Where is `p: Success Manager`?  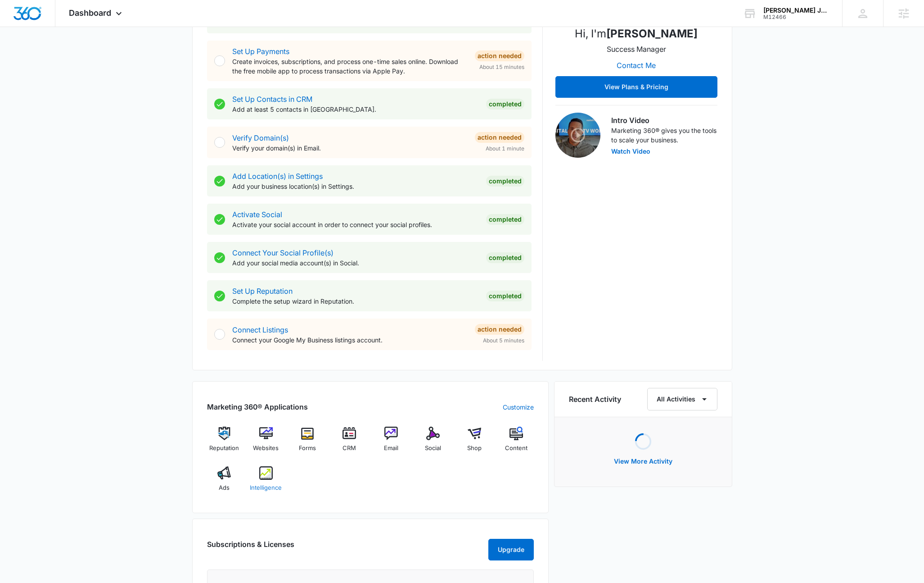 p: Success Manager is located at coordinates (636, 49).